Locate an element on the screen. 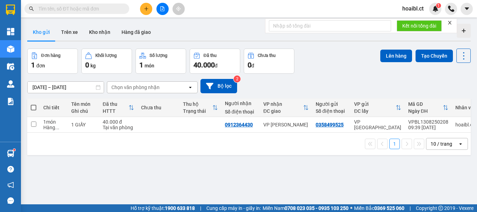 This screenshot has width=477, height=212. div: Người gửi is located at coordinates (331, 104).